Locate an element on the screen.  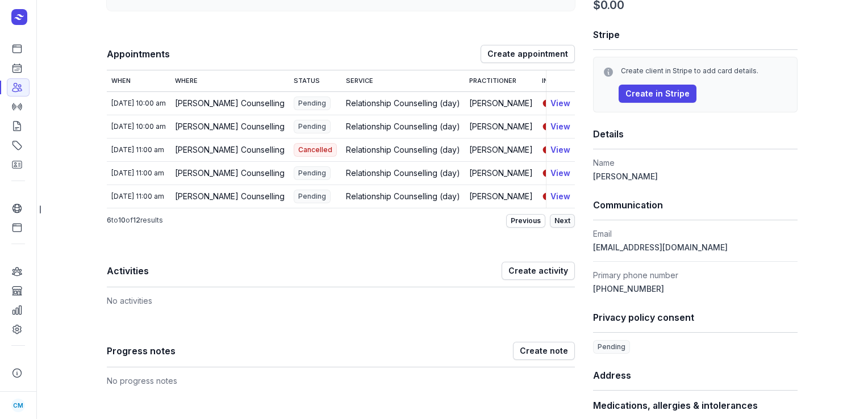
span: Create note is located at coordinates (544, 351).